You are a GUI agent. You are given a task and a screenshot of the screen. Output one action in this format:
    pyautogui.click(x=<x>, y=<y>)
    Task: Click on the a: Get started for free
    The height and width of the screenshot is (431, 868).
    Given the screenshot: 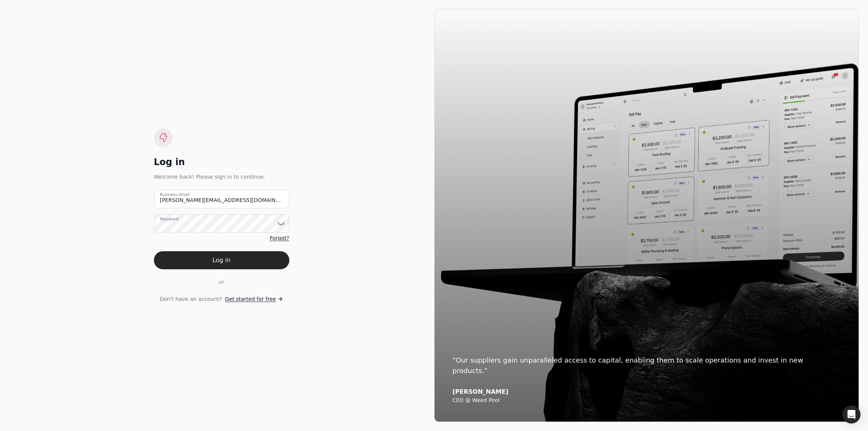 What is the action you would take?
    pyautogui.click(x=254, y=299)
    